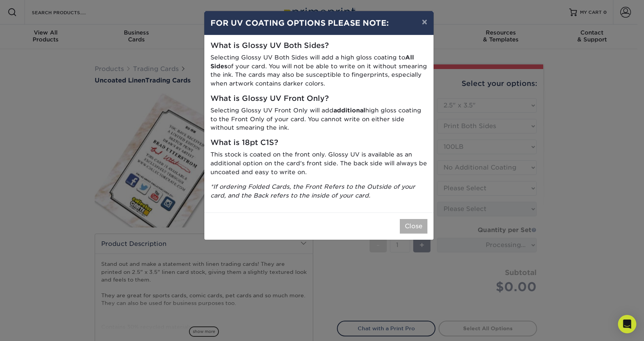  I want to click on h5: What is 18pt C1S?, so click(319, 143).